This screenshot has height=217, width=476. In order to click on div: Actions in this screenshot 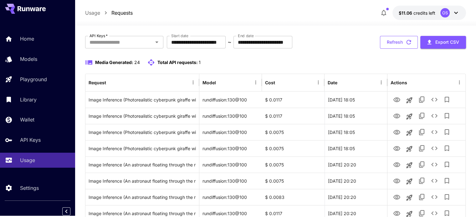, I will do `click(398, 83)`.